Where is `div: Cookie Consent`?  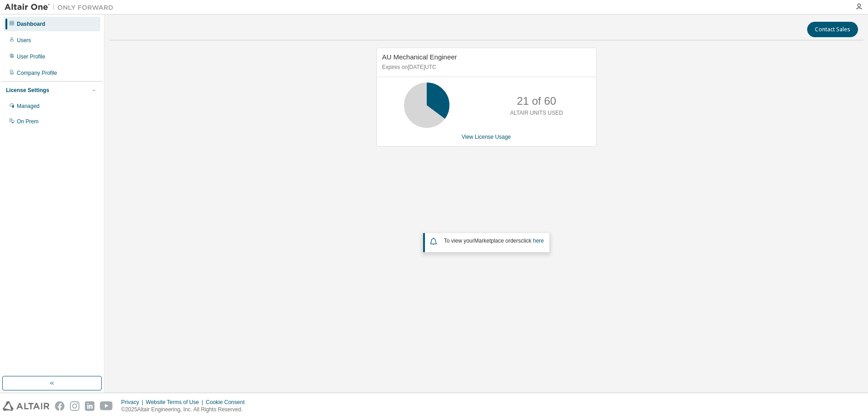 div: Cookie Consent is located at coordinates (228, 402).